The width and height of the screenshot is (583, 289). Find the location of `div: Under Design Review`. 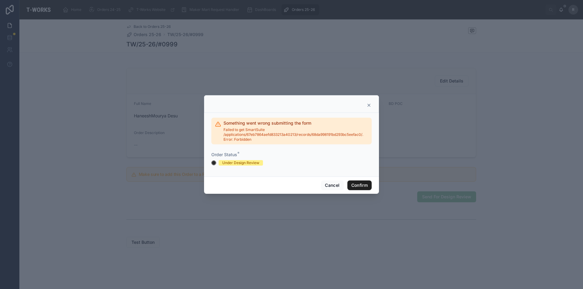

div: Under Design Review is located at coordinates (241, 163).